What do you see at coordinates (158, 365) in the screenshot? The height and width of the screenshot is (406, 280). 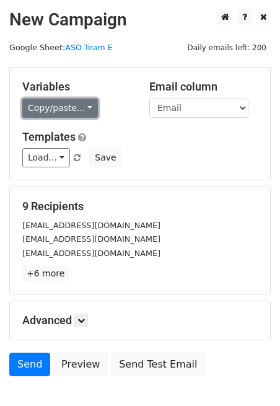 I see `a: Send Test Email` at bounding box center [158, 365].